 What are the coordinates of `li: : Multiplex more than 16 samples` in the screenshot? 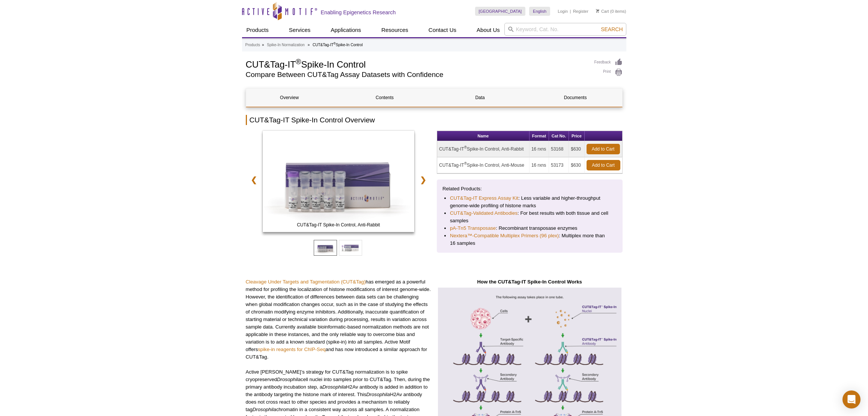 It's located at (529, 239).